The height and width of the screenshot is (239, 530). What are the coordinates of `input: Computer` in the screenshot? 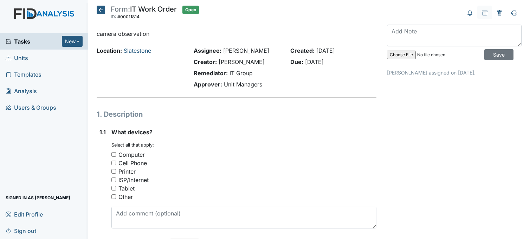 It's located at (114, 154).